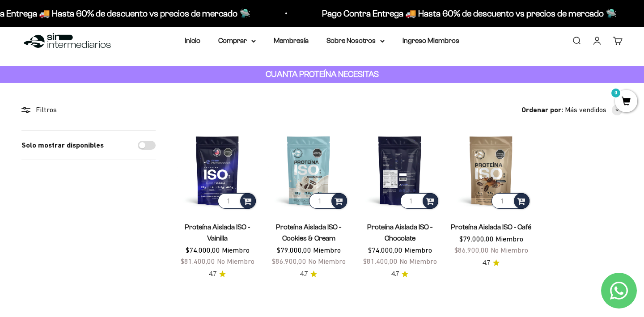 The image size is (644, 317). What do you see at coordinates (400, 170) in the screenshot?
I see `img: Proteína Aislada ISO - Chocolate` at bounding box center [400, 170].